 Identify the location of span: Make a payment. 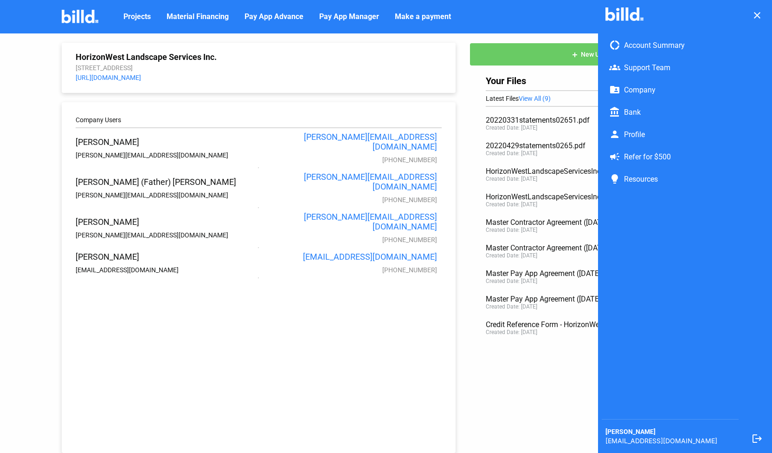
(423, 17).